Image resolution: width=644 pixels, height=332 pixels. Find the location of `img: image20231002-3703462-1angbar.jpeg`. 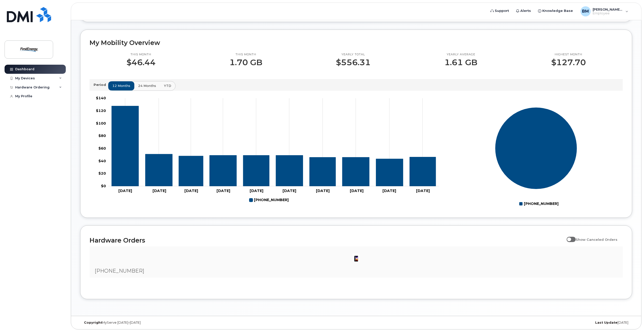

img: image20231002-3703462-1angbar.jpeg is located at coordinates (356, 258).